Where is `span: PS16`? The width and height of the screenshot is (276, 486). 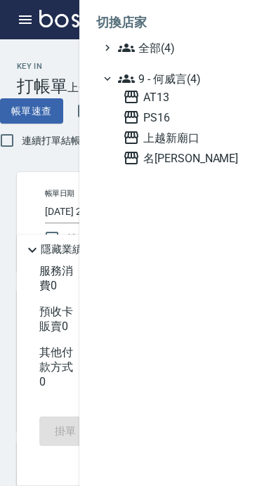 span: PS16 is located at coordinates (188, 117).